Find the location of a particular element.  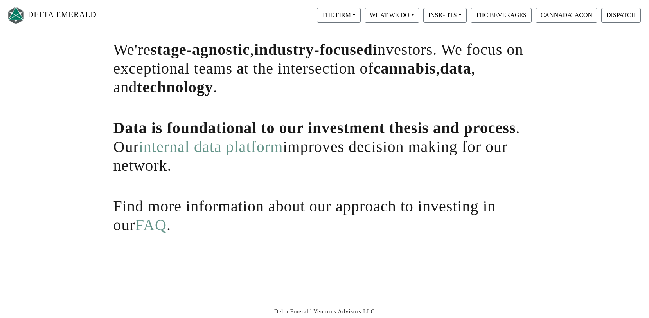

span: industry-focused is located at coordinates (313, 49).